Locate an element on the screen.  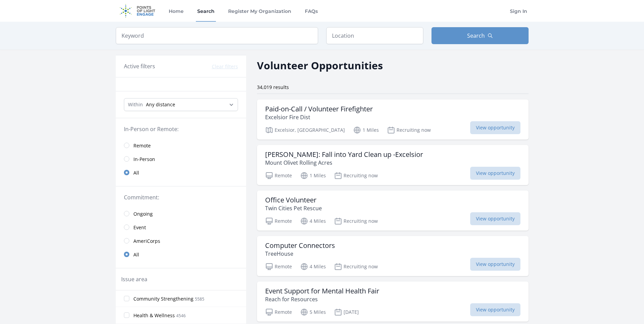
span: 5585 is located at coordinates (200, 299).